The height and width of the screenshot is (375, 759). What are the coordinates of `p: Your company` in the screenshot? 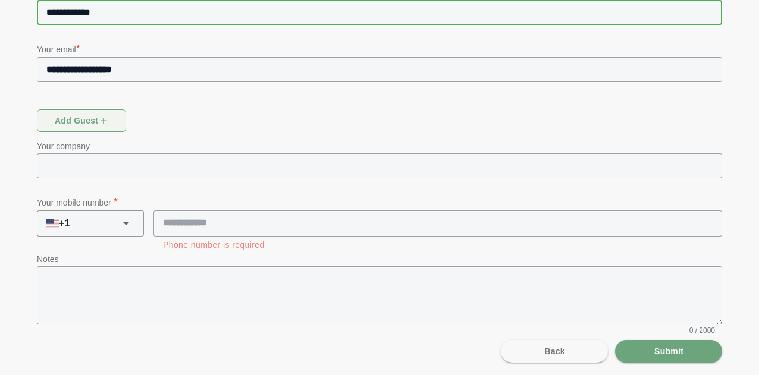 It's located at (380, 146).